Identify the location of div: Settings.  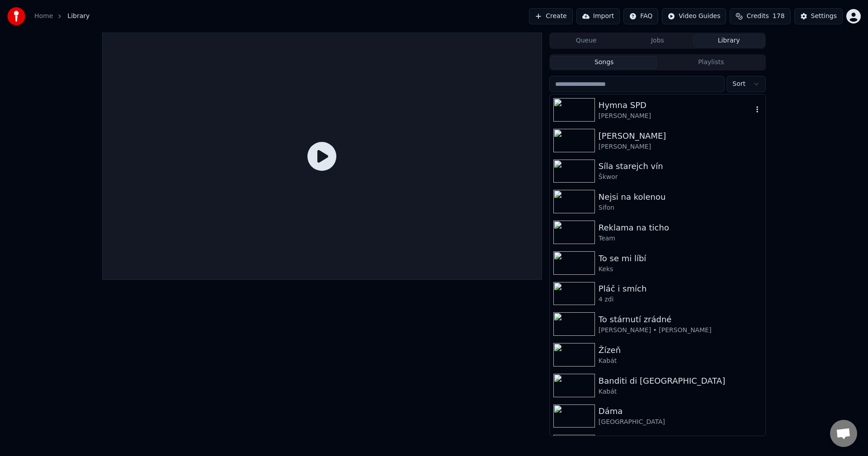
(824, 16).